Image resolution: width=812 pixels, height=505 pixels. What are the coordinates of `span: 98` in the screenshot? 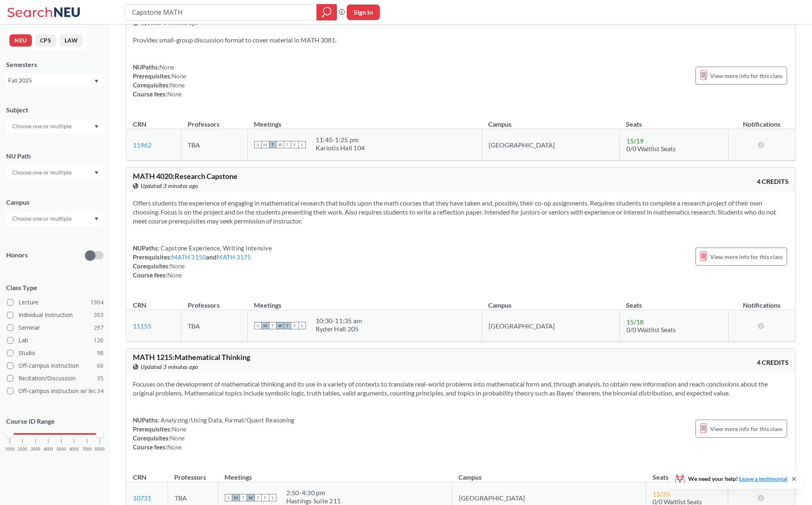 It's located at (100, 353).